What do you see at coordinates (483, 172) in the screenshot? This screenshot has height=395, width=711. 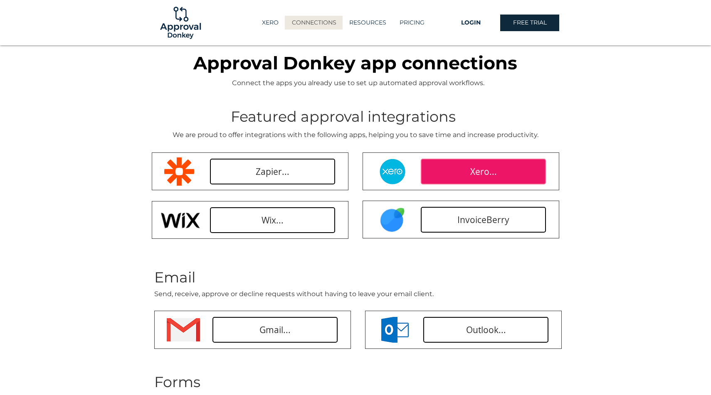 I see `span: Xero...` at bounding box center [483, 172].